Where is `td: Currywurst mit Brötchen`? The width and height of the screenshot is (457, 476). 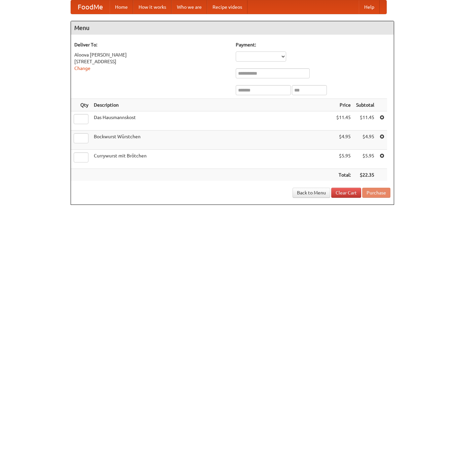 td: Currywurst mit Brötchen is located at coordinates (212, 159).